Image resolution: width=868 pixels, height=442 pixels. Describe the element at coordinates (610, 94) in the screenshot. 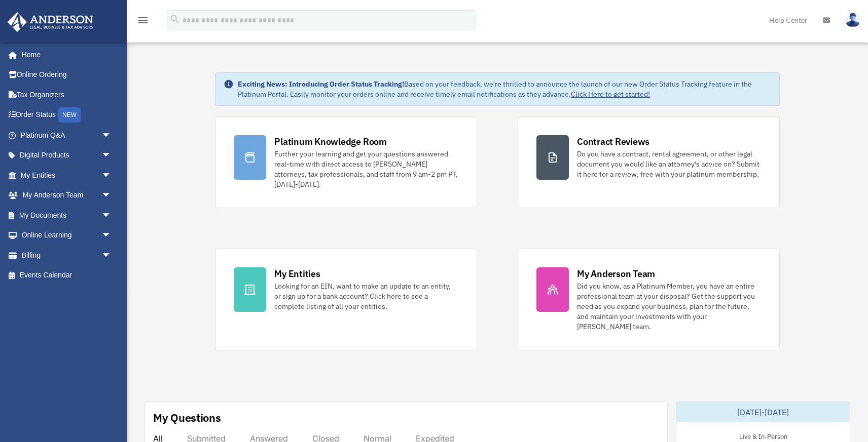

I see `a: Click Here to get started!` at that location.